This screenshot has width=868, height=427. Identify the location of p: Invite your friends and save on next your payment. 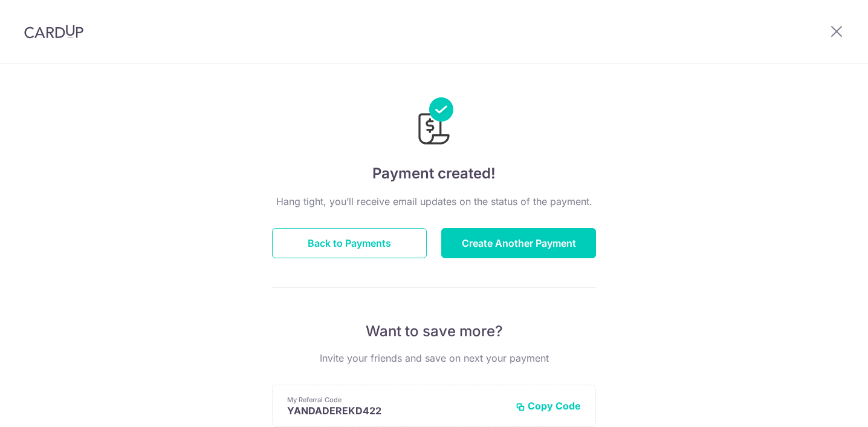
(434, 358).